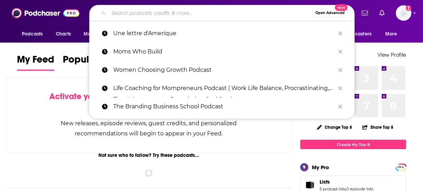 This screenshot has height=191, width=423. What do you see at coordinates (400, 167) in the screenshot?
I see `span: PRO` at bounding box center [400, 167].